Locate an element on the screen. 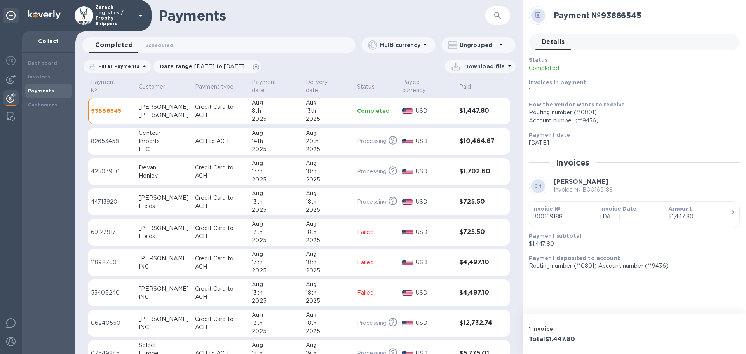  b: Invoices in payment is located at coordinates (557, 82).